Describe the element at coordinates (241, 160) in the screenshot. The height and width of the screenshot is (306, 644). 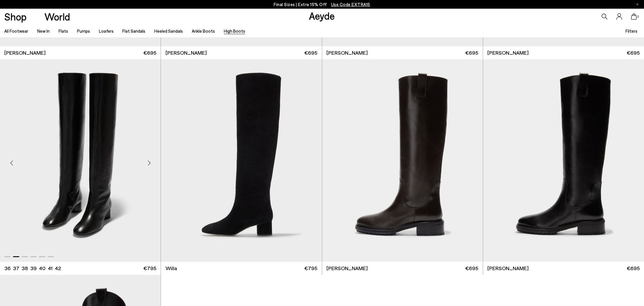
I see `div: 3 / 6` at that location.